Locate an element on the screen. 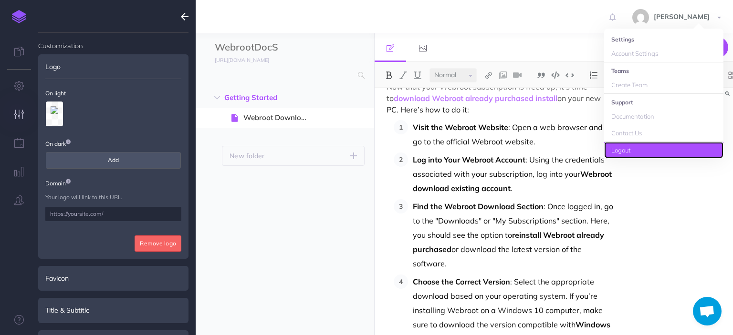  div: Open chat is located at coordinates (707, 311).